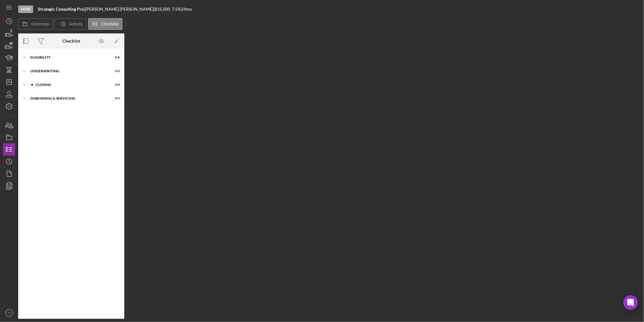 This screenshot has width=644, height=322. What do you see at coordinates (71, 41) in the screenshot?
I see `div: Checklist` at bounding box center [71, 41].